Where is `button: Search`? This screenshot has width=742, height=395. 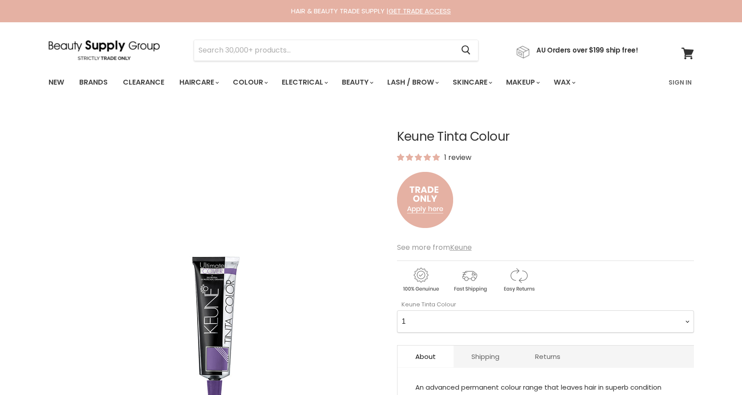 button: Search is located at coordinates (466, 50).